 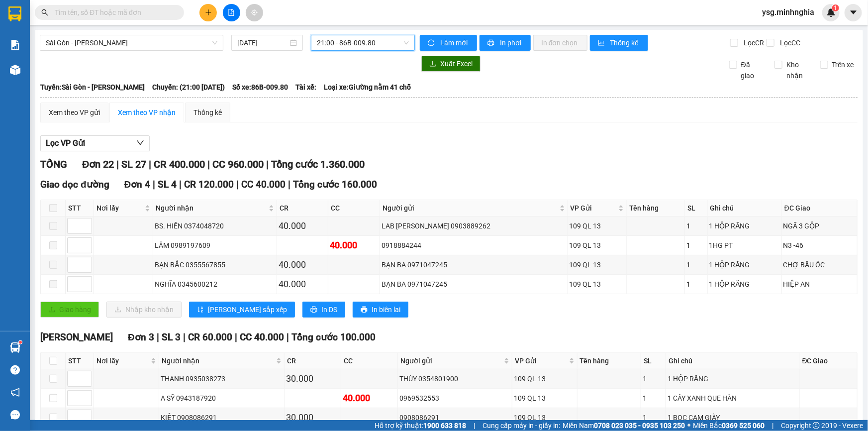 I want to click on div: KIỆT 0908086291, so click(x=222, y=418).